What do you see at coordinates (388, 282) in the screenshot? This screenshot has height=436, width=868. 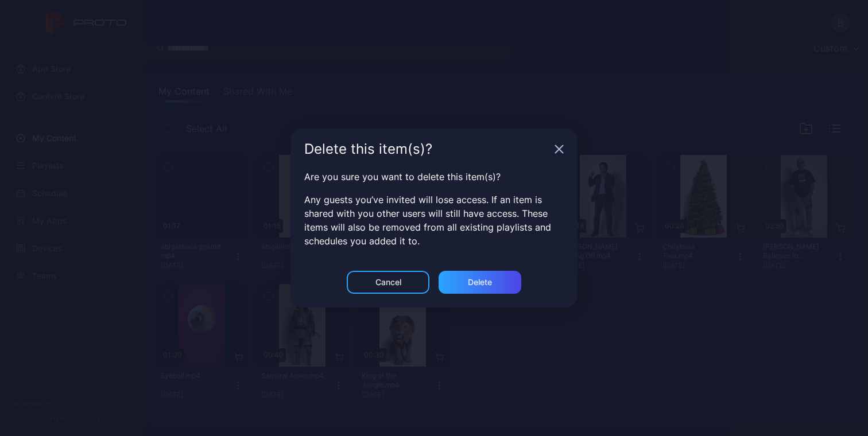 I see `button: Cancel` at bounding box center [388, 282].